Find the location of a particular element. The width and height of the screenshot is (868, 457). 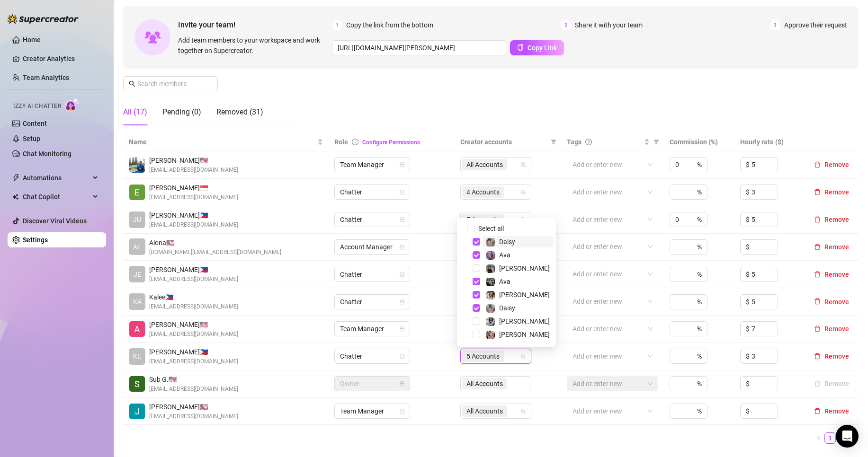

button: Copy Link is located at coordinates (537, 48).